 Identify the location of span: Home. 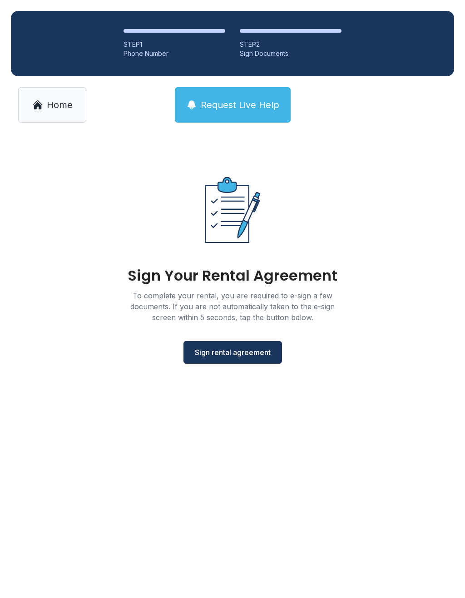
(59, 105).